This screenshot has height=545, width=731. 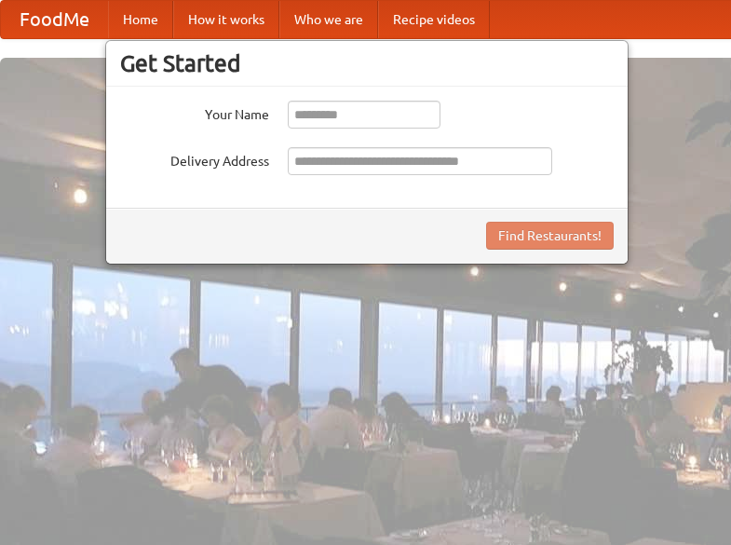 What do you see at coordinates (141, 20) in the screenshot?
I see `a: Home` at bounding box center [141, 20].